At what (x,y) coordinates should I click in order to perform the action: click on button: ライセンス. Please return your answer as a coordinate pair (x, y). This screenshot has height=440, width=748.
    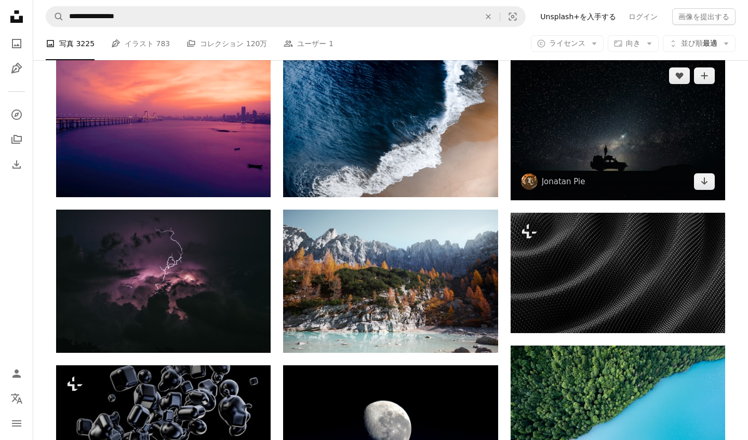
    Looking at the image, I should click on (567, 44).